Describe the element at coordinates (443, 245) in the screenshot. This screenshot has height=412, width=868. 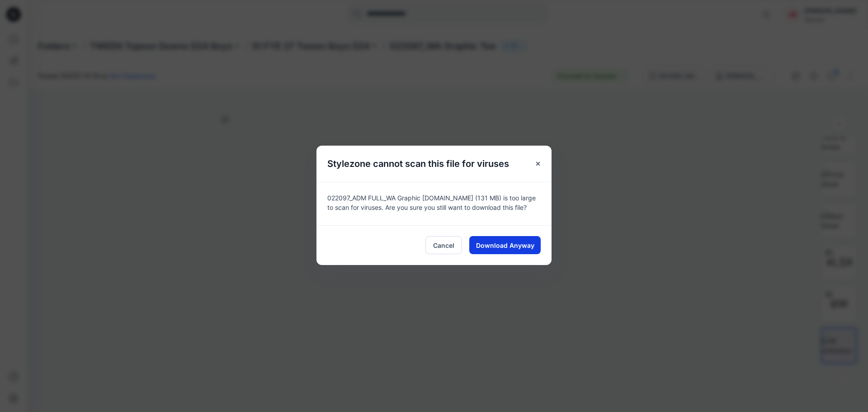
I see `button: Cancel` at that location.